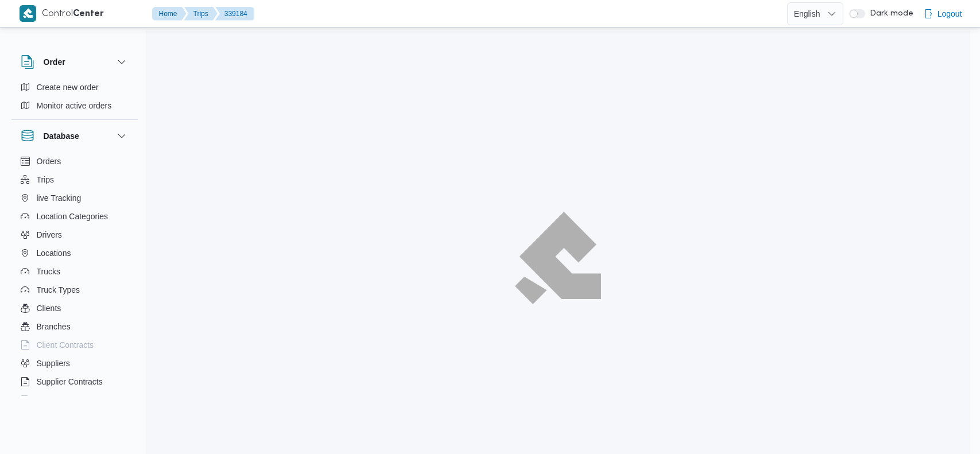 The height and width of the screenshot is (454, 980). I want to click on button: Create new order, so click(75, 87).